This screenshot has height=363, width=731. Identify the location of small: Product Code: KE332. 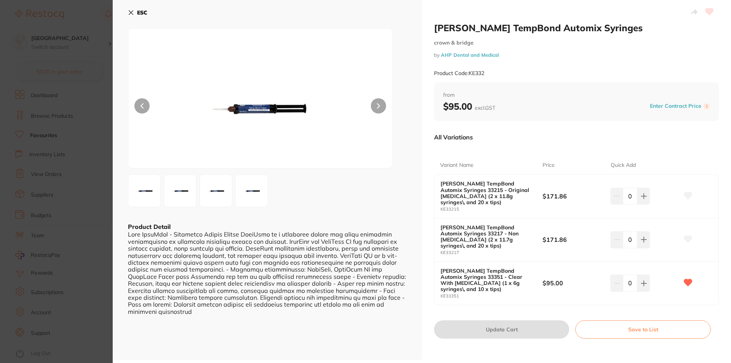
(459, 73).